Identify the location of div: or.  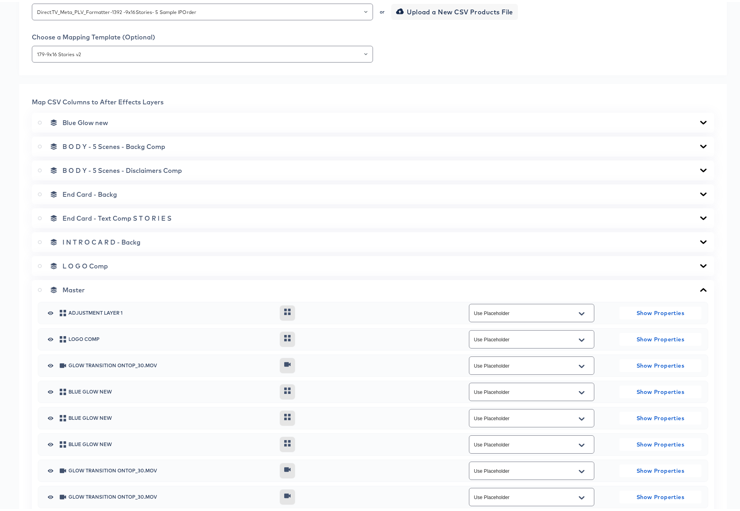
(382, 10).